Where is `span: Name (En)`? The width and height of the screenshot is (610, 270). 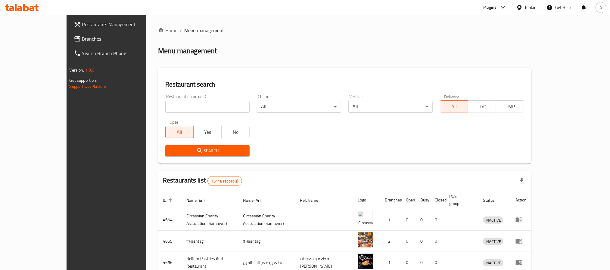
span: Name (En) is located at coordinates (200, 201).